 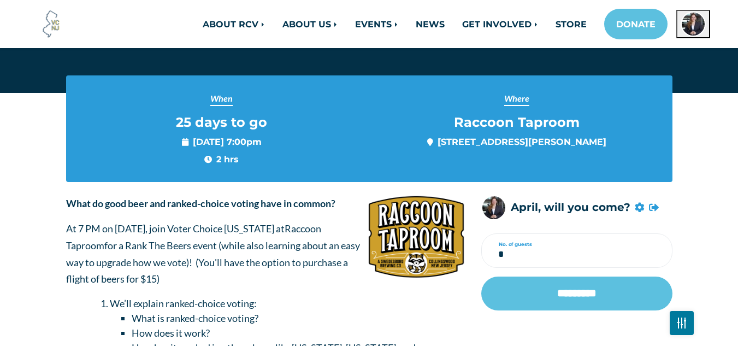 I want to click on a: ABOUT RCV, so click(x=234, y=24).